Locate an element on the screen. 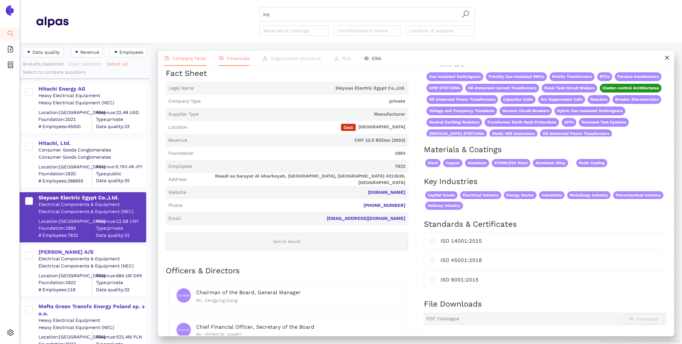 The height and width of the screenshot is (344, 682). span: # Employees: 118 is located at coordinates (65, 290).